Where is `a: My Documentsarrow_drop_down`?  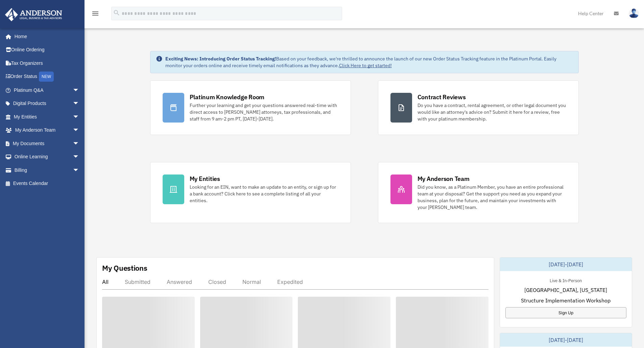 a: My Documentsarrow_drop_down is located at coordinates (47, 144).